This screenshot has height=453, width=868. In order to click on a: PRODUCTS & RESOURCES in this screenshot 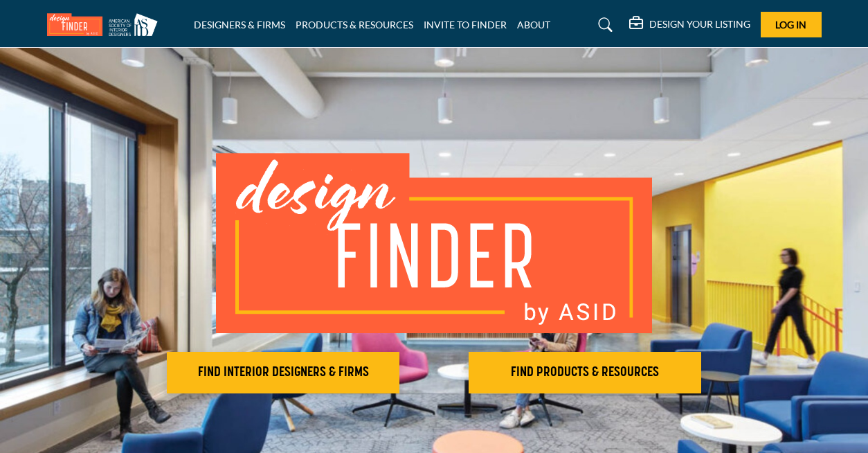, I will do `click(355, 25)`.